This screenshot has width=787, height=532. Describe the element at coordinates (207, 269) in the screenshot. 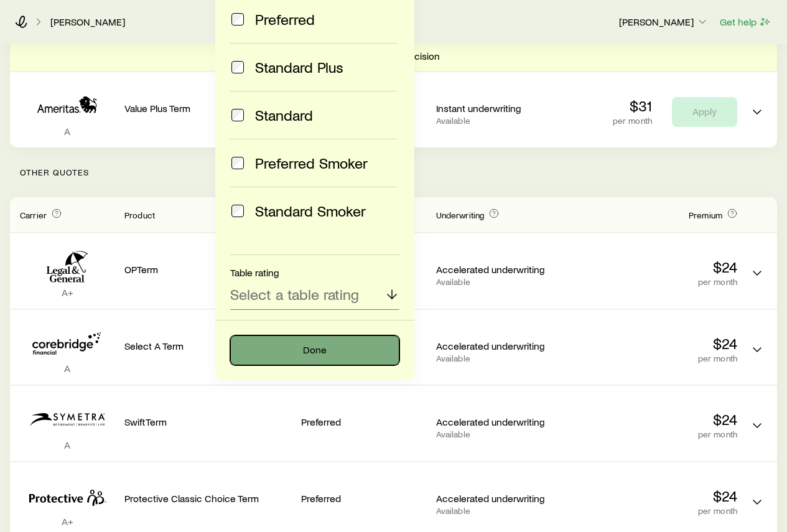

I see `p: OPTerm` at that location.